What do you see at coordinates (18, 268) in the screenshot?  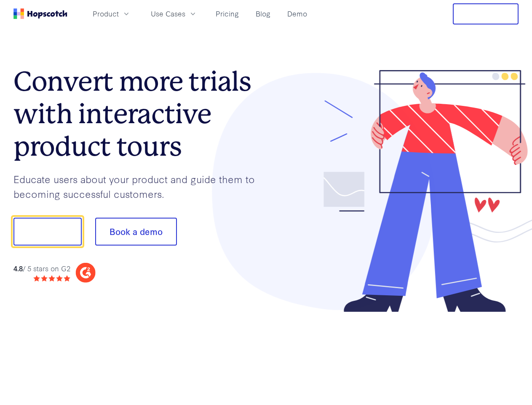 I see `strong: 4.8` at bounding box center [18, 268].